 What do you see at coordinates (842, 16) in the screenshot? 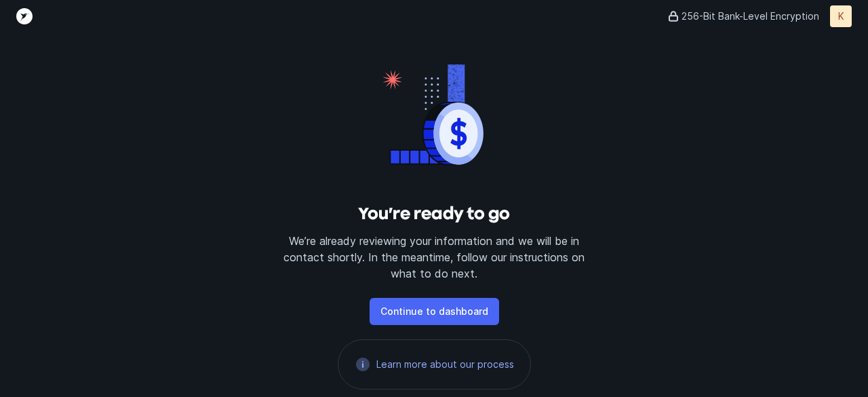
I see `p: K` at bounding box center [842, 16].